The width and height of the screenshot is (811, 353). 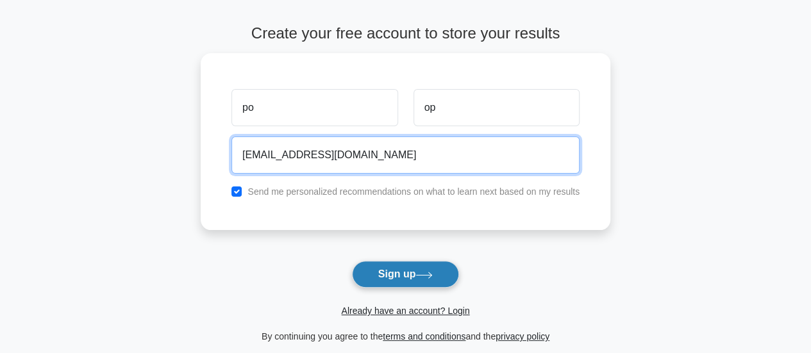 What do you see at coordinates (405, 337) in the screenshot?
I see `div: By continuing you agree to the and the` at bounding box center [405, 337].